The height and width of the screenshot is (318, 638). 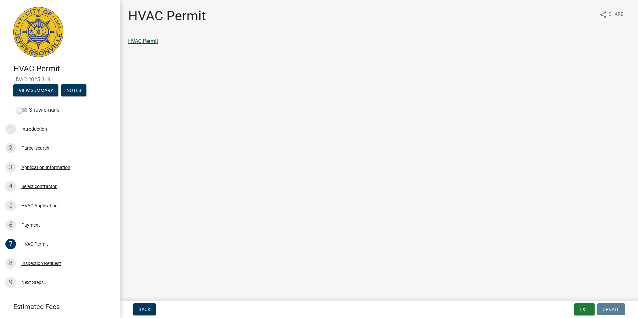 I want to click on button: Back, so click(x=145, y=310).